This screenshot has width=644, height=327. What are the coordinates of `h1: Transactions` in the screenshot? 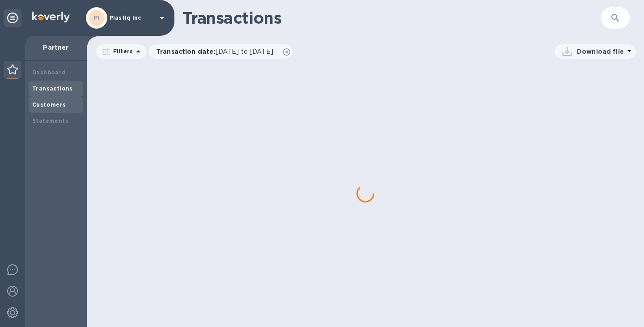 It's located at (361, 18).